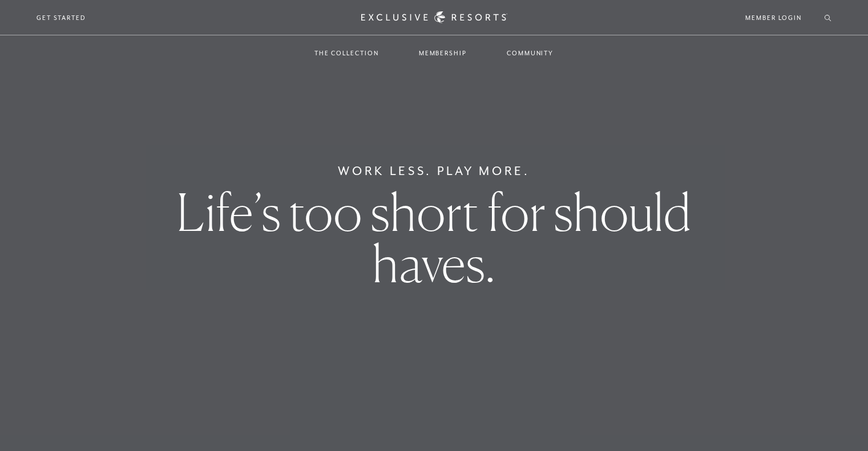 The height and width of the screenshot is (451, 868). Describe the element at coordinates (530, 53) in the screenshot. I see `a: Community` at that location.